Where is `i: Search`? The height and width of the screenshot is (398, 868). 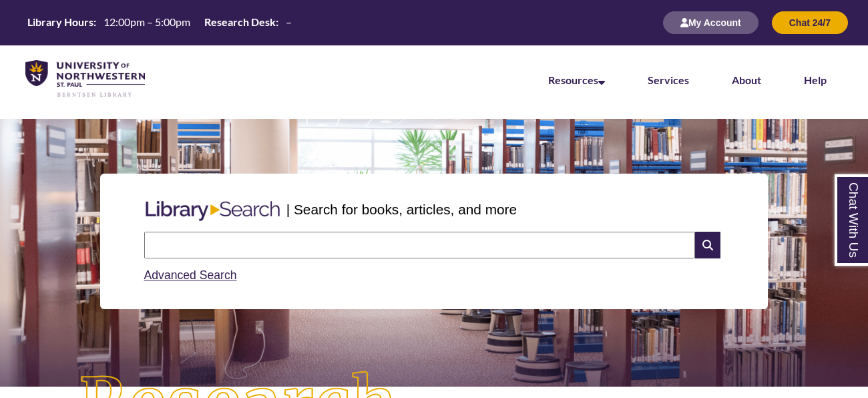
i: Search is located at coordinates (708, 245).